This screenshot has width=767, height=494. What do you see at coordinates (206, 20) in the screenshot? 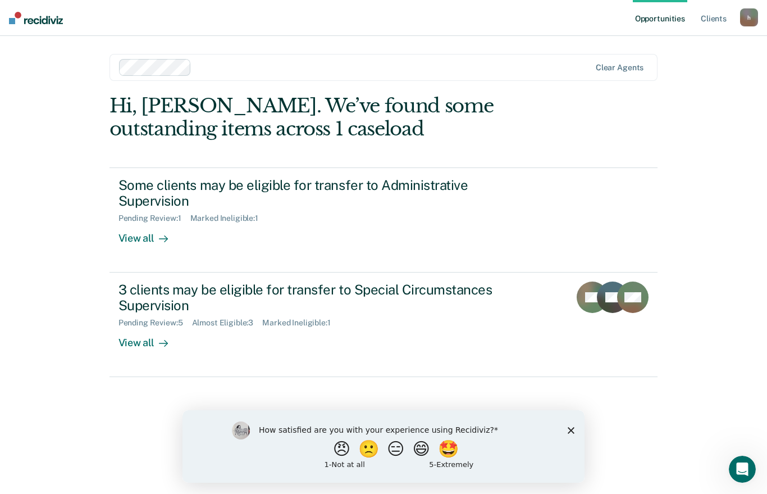
I see `div: How satisfied are you with your experience using Recidiviz?` at bounding box center [206, 20].